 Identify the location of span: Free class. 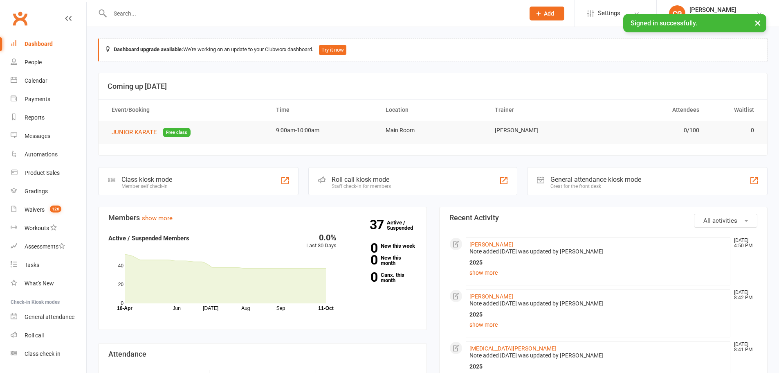
(177, 132).